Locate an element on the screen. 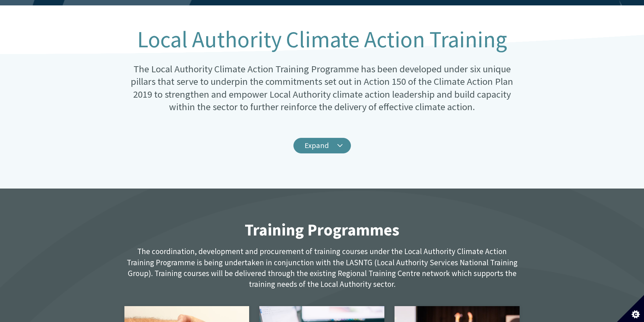 The width and height of the screenshot is (644, 322). h1: Local Authority Climate Action Training is located at coordinates (322, 39).